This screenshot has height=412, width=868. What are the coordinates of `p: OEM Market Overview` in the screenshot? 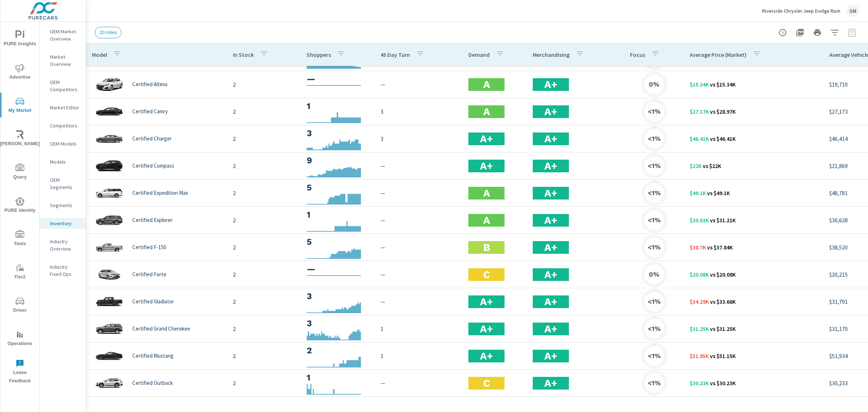 It's located at (65, 35).